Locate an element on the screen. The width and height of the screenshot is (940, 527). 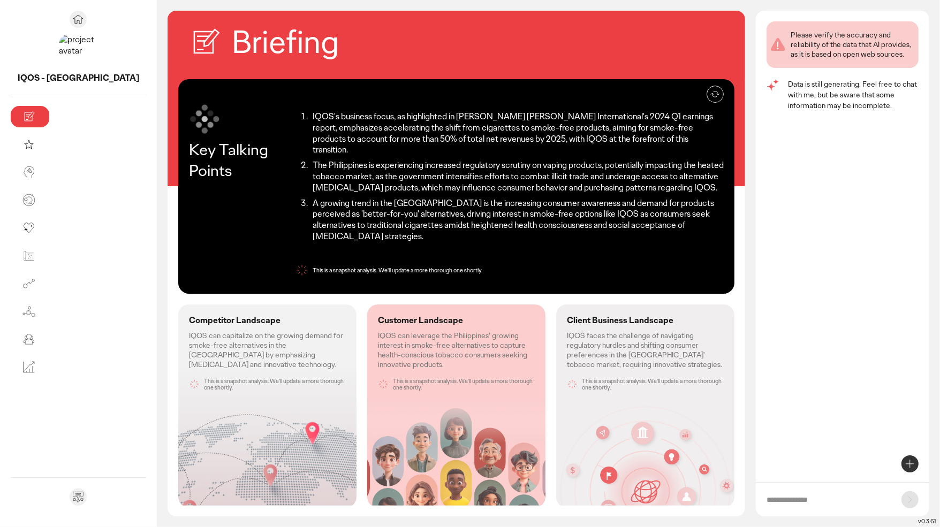
div: Send feedback is located at coordinates (78, 497).